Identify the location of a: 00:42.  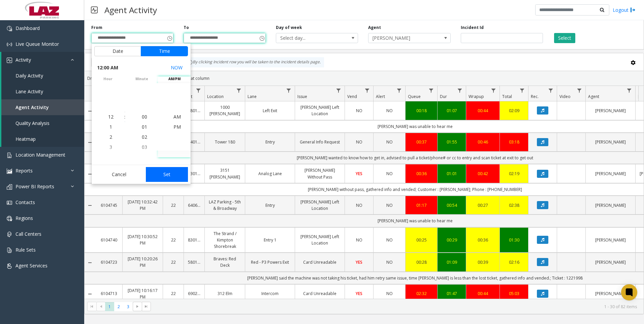
(483, 174).